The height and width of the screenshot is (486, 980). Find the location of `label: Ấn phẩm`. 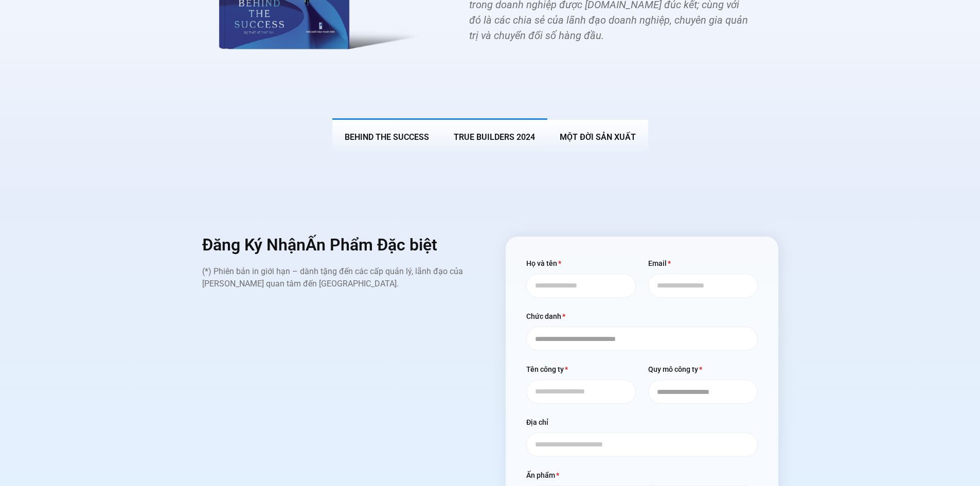

label: Ấn phẩm is located at coordinates (543, 477).